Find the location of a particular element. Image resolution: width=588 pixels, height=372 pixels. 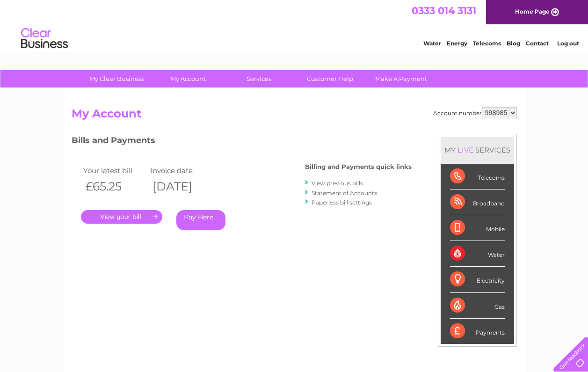

img: logo.png is located at coordinates (44, 39).